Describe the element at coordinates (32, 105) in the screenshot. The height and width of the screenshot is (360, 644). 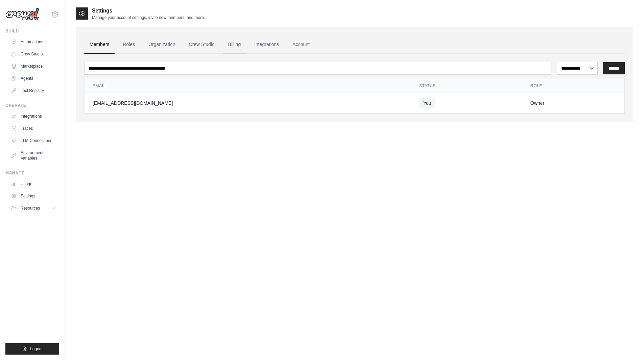
I see `div: Operate` at that location.